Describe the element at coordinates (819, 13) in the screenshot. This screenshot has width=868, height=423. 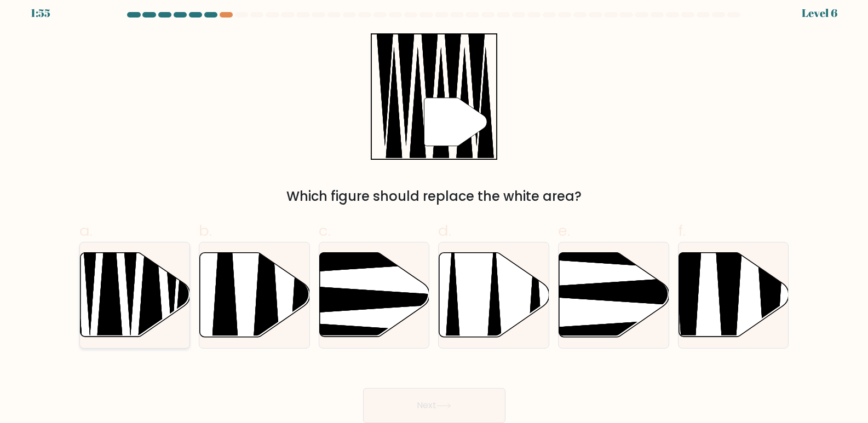
I see `div: Level 6` at that location.